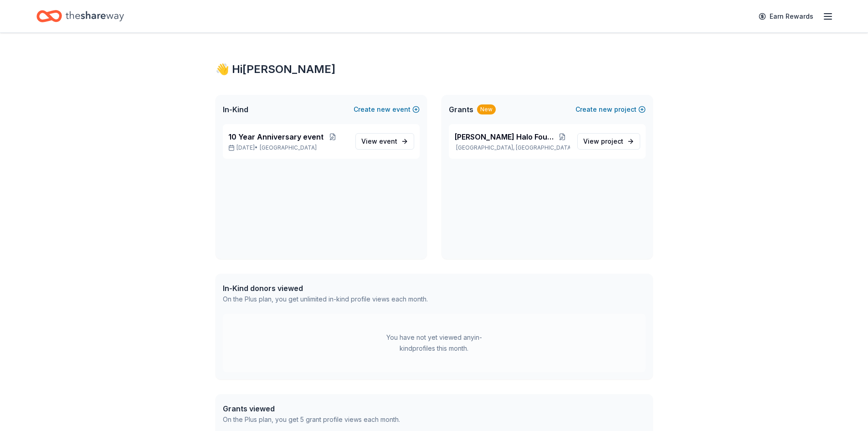  I want to click on a: Earn Rewards, so click(786, 17).